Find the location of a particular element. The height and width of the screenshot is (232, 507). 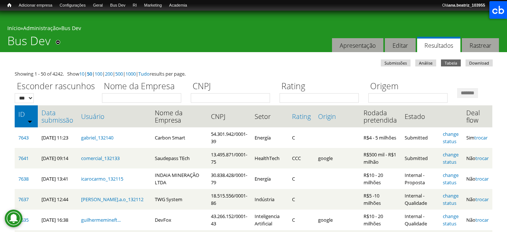

a: Análise is located at coordinates (426, 63).